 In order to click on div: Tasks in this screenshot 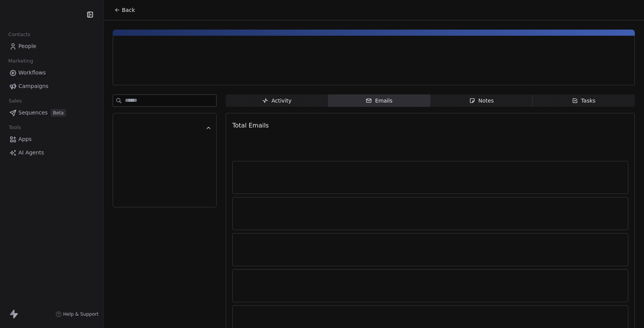, I will do `click(584, 101)`.